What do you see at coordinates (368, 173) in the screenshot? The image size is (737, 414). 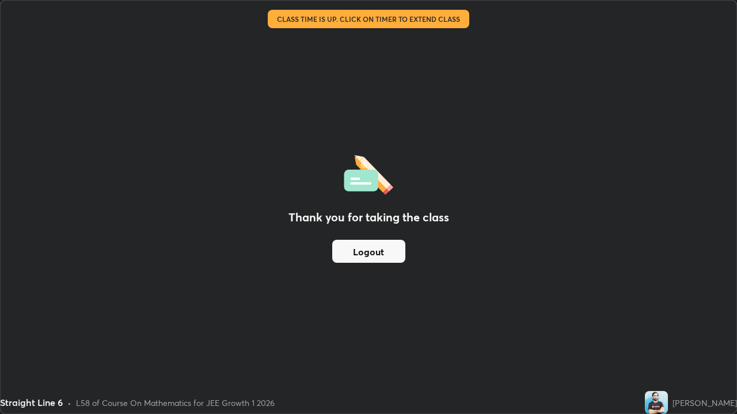 I see `img: offlineFeedback.1438e8b3.svg` at bounding box center [368, 173].